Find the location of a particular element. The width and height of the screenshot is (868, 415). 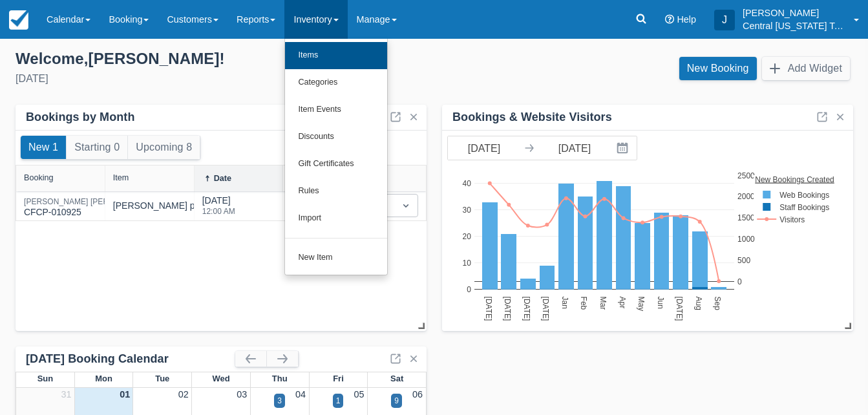

a: 03 is located at coordinates (242, 395).